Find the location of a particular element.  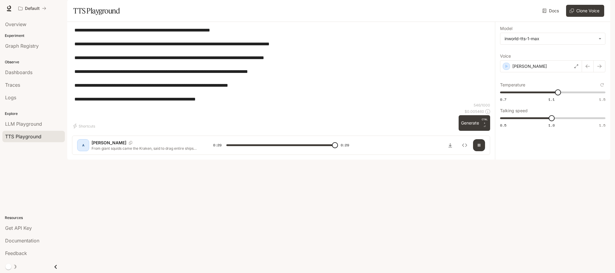

a: Docs is located at coordinates (551, 11).